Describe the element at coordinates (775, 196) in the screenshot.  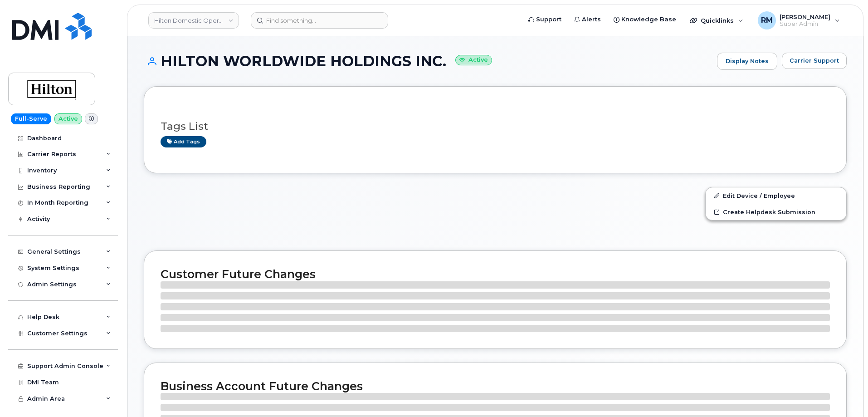
I see `a: Edit Device / Employee` at that location.